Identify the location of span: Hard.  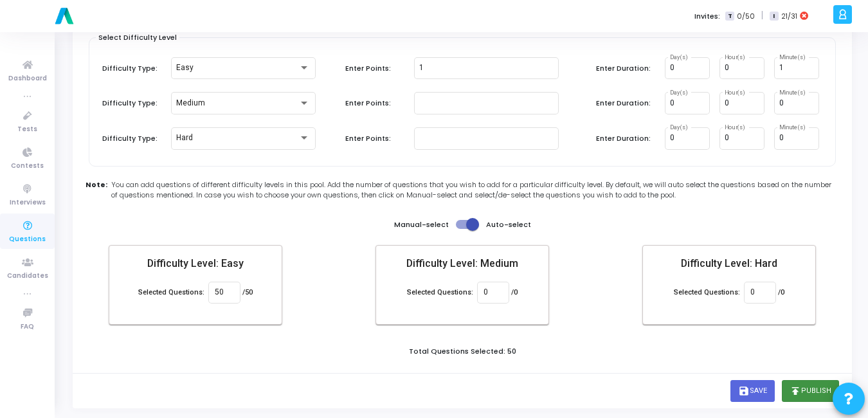
(185, 138).